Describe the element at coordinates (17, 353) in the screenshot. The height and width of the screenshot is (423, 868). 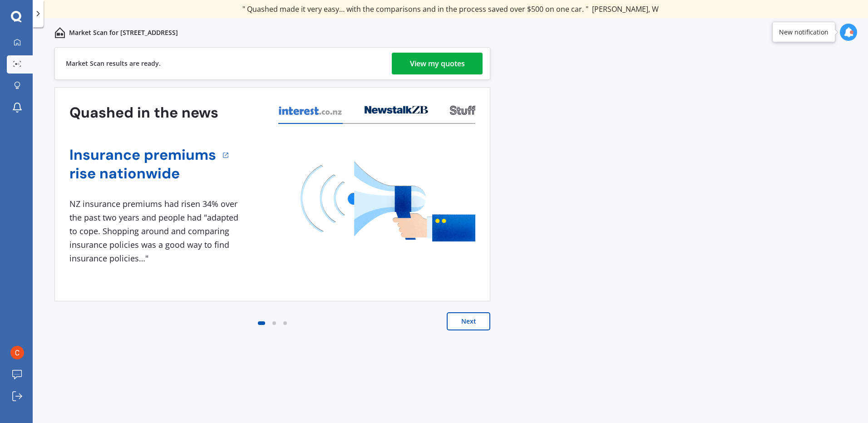
I see `img: ACg8ocIwOC2xt77F7f-gH-JehhkQw5uRUph0EU9dq_XsvPyvgNHJLQ=s96-c` at that location.